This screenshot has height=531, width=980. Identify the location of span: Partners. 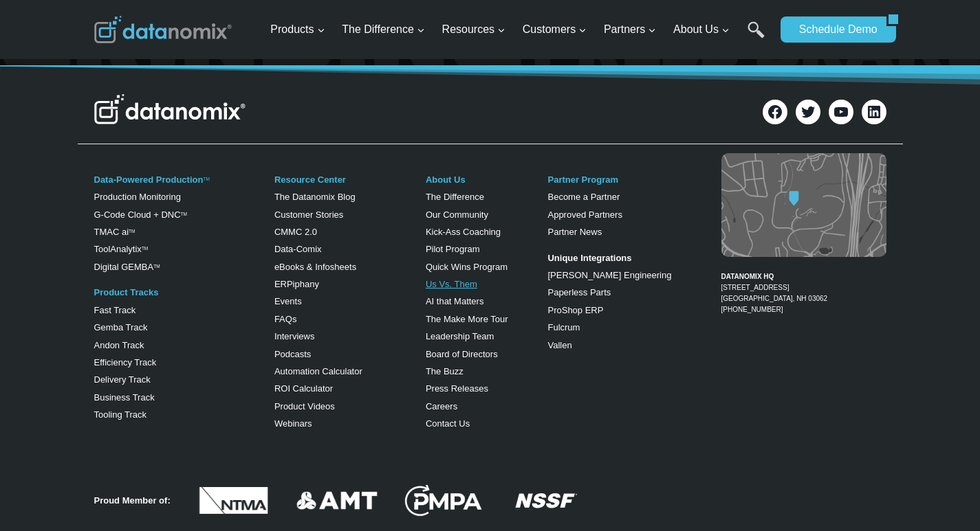
(630, 29).